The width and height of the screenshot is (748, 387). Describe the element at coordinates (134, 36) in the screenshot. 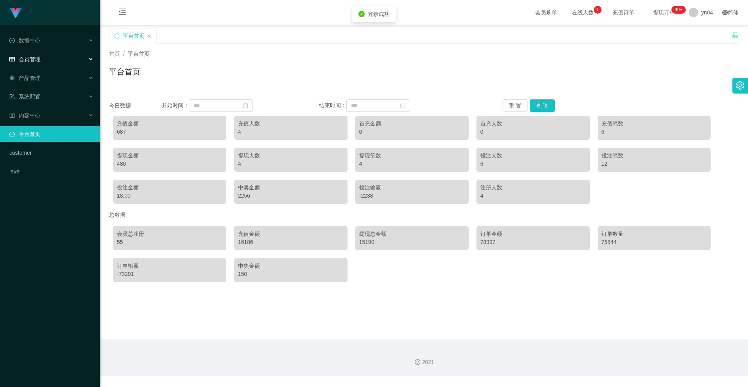

I see `div: 平台首页` at that location.